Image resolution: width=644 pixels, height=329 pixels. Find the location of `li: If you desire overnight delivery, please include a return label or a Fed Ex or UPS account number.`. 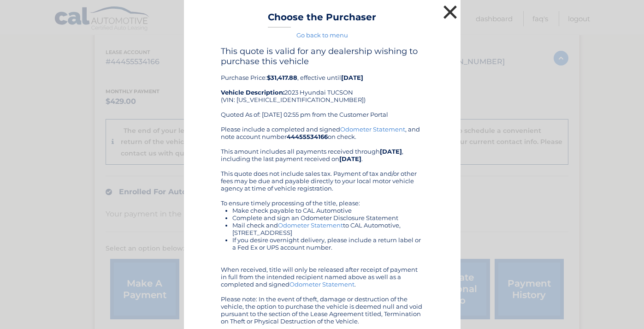

li: If you desire overnight delivery, please include a return label or a Fed Ex or UPS account number. is located at coordinates (327, 243).